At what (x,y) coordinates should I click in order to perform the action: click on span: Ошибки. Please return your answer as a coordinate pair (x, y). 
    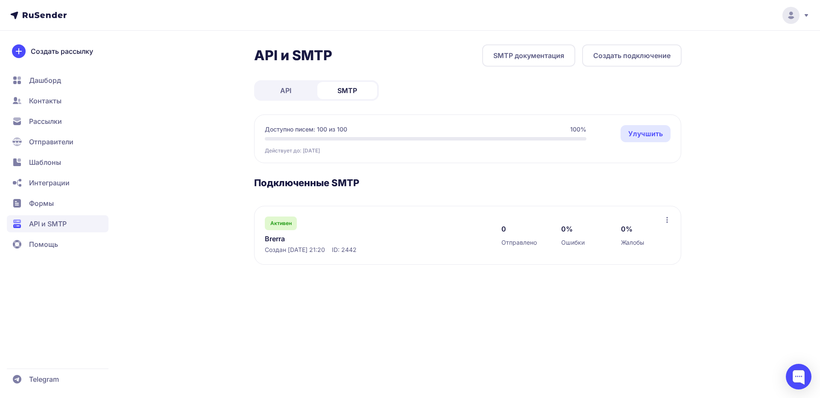
    Looking at the image, I should click on (573, 243).